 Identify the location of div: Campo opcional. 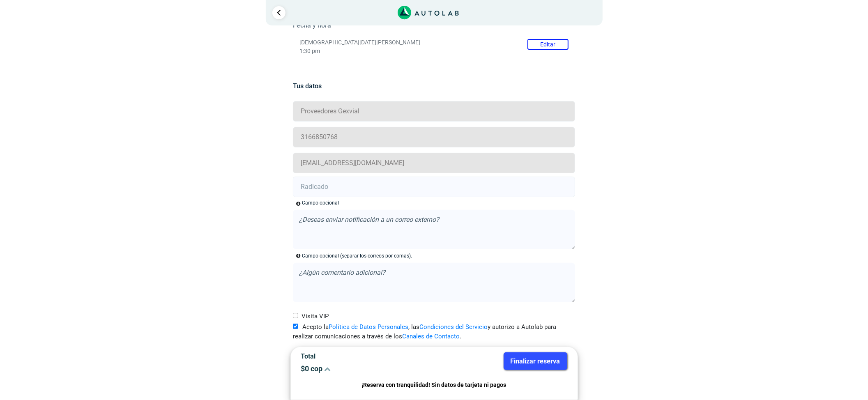
(321, 203).